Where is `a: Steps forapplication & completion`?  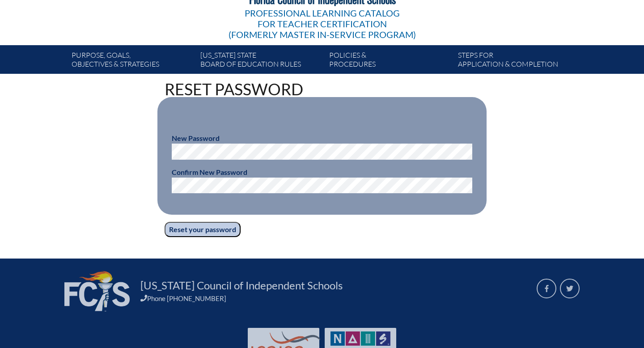
a: Steps forapplication & completion is located at coordinates (519, 61).